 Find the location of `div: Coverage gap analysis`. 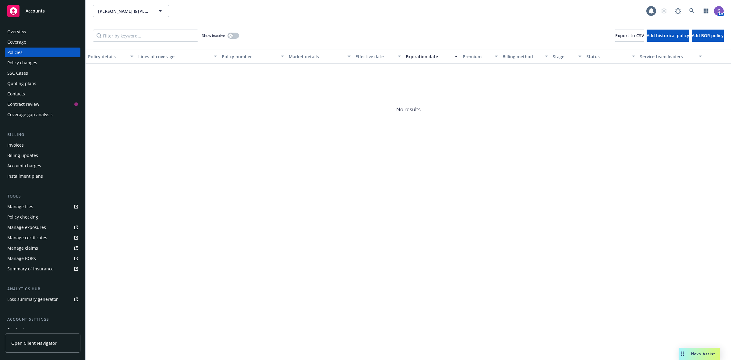

div: Coverage gap analysis is located at coordinates (30, 115).